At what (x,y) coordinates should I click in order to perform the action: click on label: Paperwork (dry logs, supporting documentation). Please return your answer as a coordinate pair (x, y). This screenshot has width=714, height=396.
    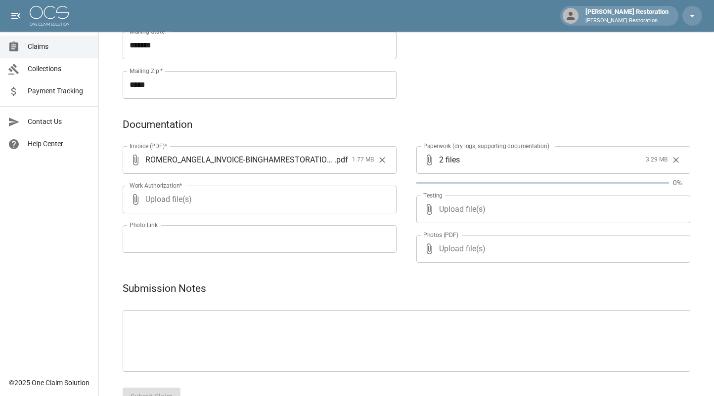
    Looking at the image, I should click on (486, 146).